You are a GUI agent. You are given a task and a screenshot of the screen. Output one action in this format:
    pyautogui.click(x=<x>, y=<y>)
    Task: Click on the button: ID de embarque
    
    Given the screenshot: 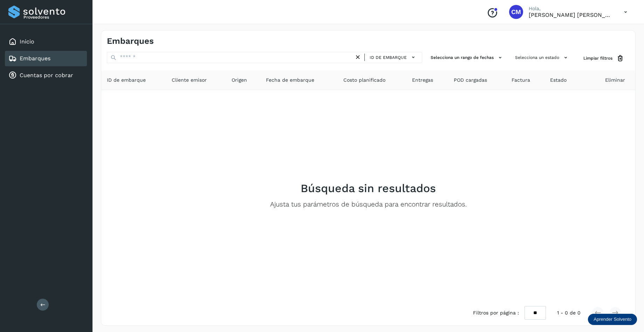 What is the action you would take?
    pyautogui.click(x=393, y=57)
    